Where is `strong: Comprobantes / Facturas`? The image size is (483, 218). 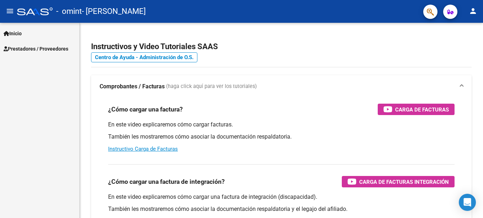 strong: Comprobantes / Facturas is located at coordinates (132, 86).